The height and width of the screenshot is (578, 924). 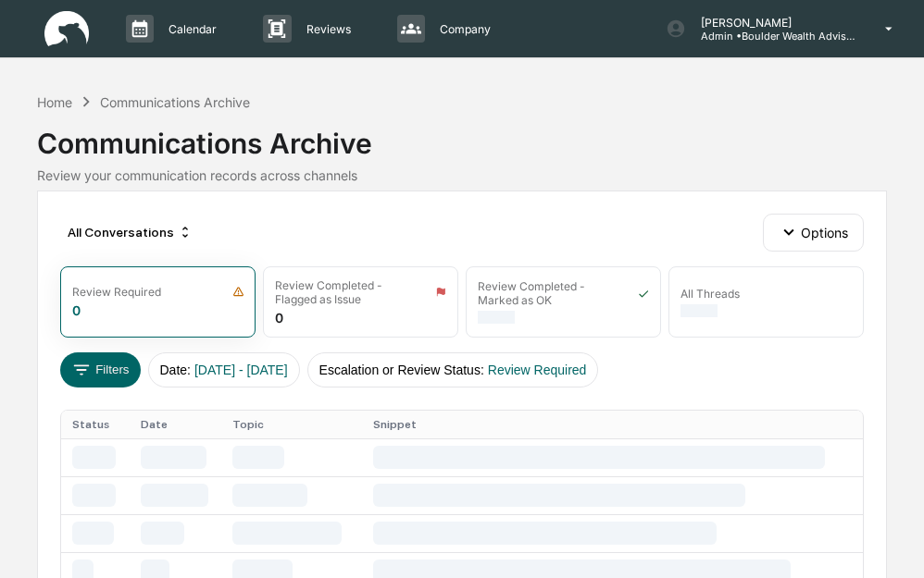 What do you see at coordinates (710, 294) in the screenshot?
I see `div: All Threads` at bounding box center [710, 294].